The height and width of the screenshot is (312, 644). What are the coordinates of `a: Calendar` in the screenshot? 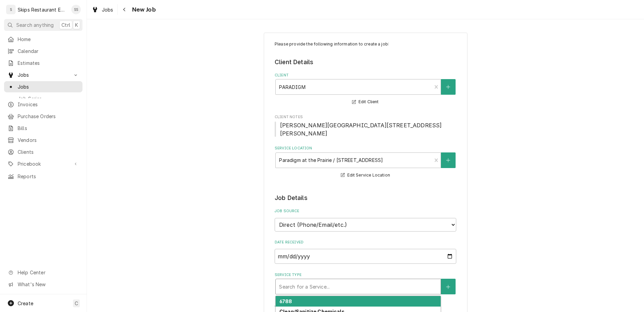 It's located at (43, 51).